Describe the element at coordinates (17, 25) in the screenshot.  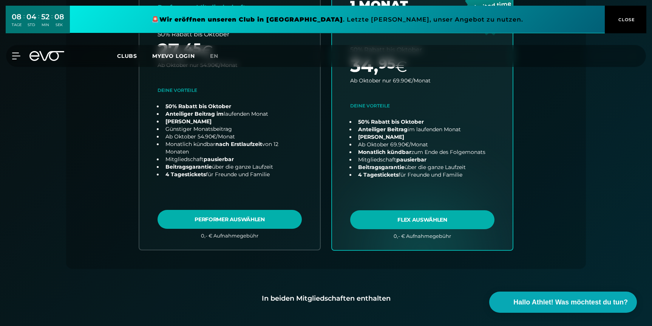
I see `div: TAGE` at that location.